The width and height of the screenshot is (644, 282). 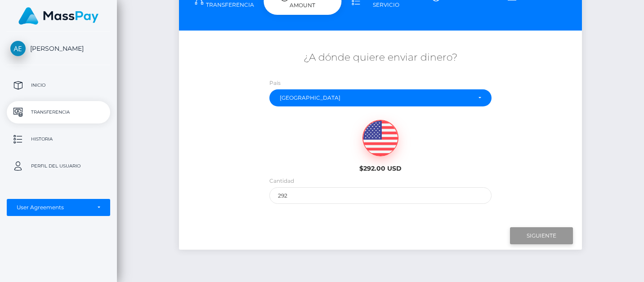 What do you see at coordinates (58, 208) in the screenshot?
I see `button: User Agreements` at bounding box center [58, 208].